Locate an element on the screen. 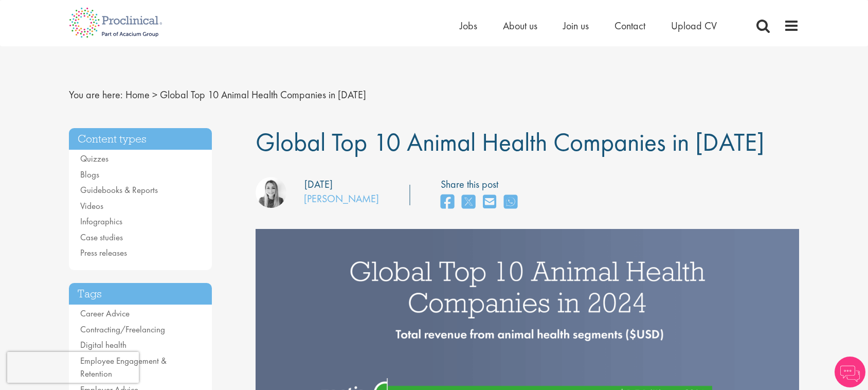  a: Join us is located at coordinates (576, 26).